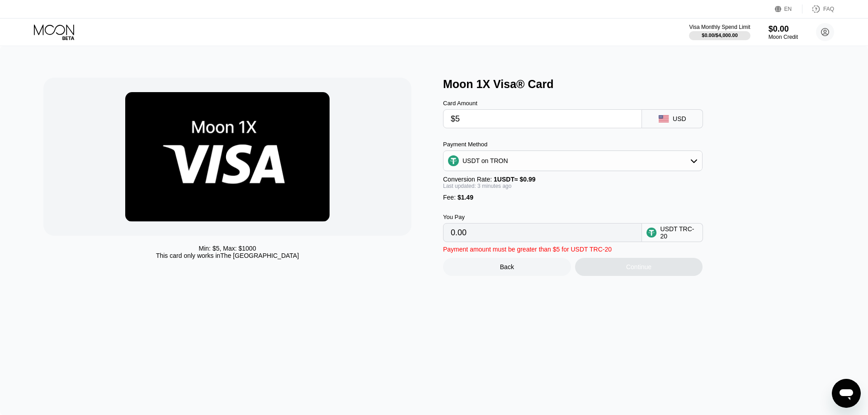 The width and height of the screenshot is (868, 415). I want to click on div: $0.00Moon Credit, so click(783, 32).